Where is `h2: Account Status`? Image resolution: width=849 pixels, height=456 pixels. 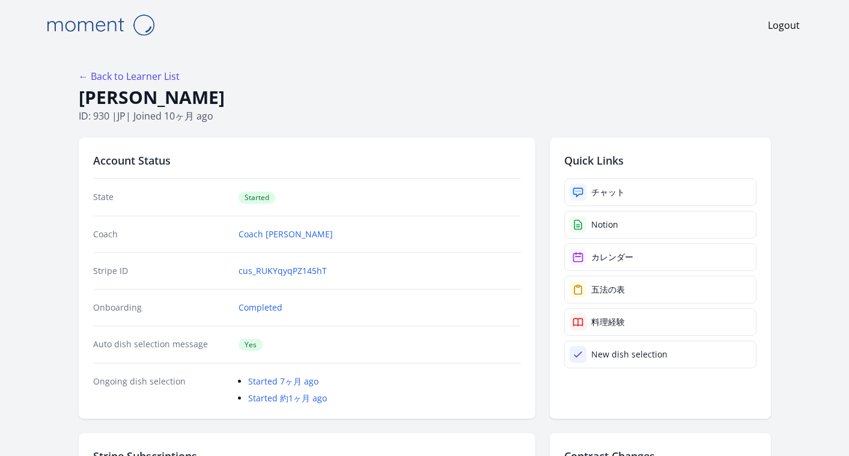
h2: Account Status is located at coordinates (307, 160).